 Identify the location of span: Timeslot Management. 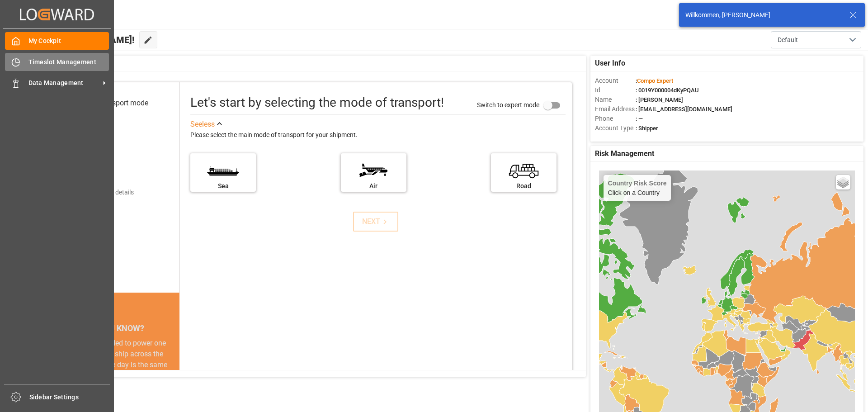
(68, 62).